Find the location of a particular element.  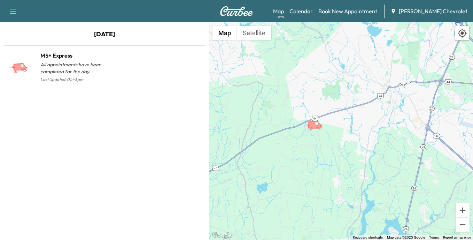

a: MapBeta is located at coordinates (278, 11).